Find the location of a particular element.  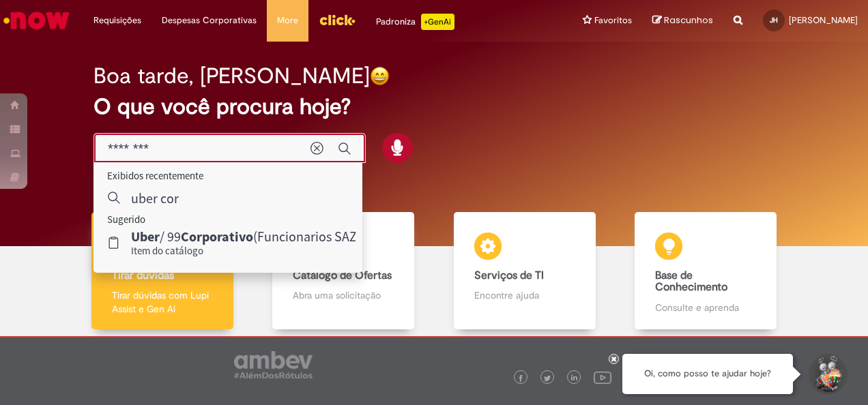

b: Catálogo de Ofertas is located at coordinates (342, 275).